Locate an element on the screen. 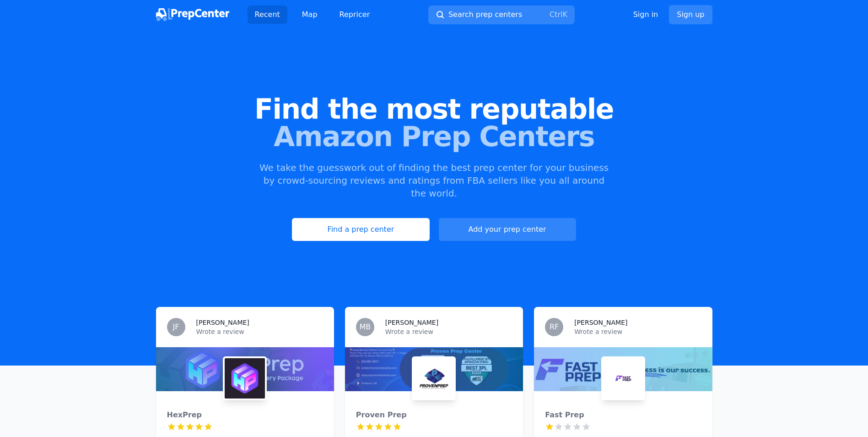  span: MB is located at coordinates (365, 327).